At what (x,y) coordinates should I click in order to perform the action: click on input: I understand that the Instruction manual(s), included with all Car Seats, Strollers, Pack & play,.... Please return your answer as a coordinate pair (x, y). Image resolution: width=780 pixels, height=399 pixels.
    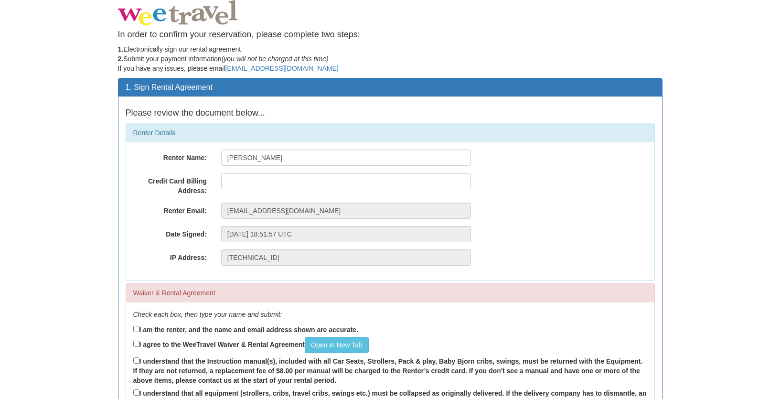
    Looking at the image, I should click on (136, 360).